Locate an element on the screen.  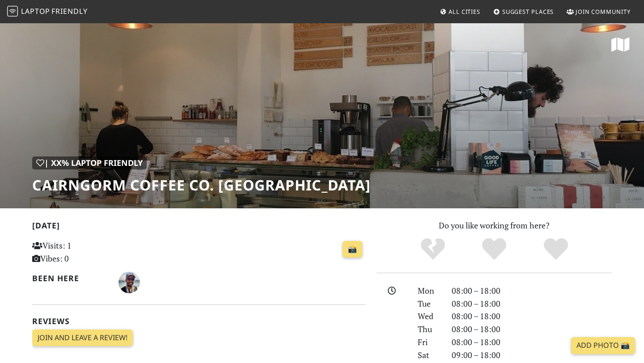
div: Sat is located at coordinates (429, 355).